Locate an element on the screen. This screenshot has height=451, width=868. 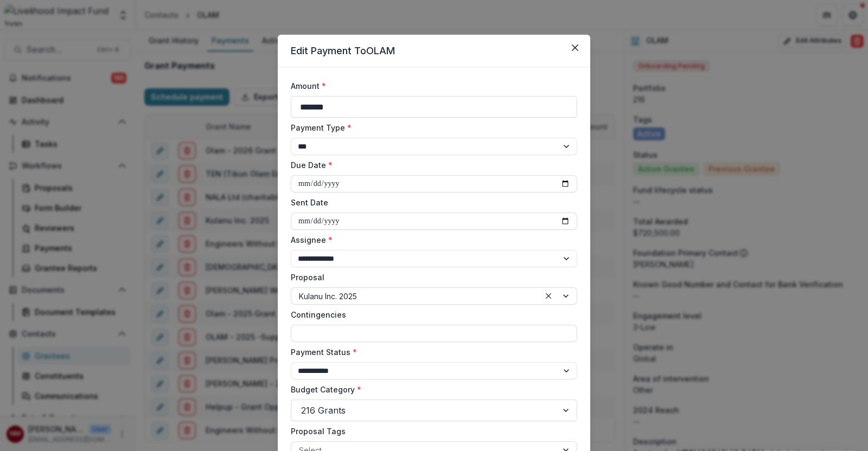
label: Contingencies is located at coordinates (431, 314).